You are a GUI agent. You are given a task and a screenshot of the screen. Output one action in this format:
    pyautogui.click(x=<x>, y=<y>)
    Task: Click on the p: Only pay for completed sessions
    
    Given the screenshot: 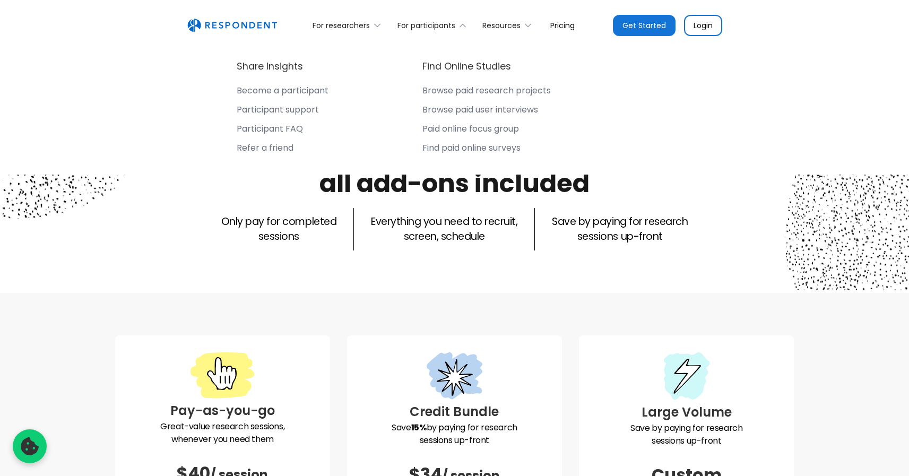 What is the action you would take?
    pyautogui.click(x=278, y=229)
    